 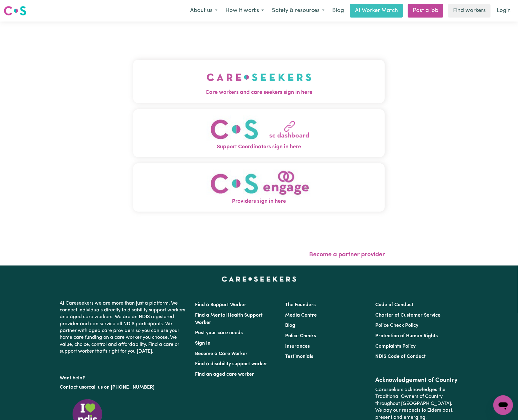 What do you see at coordinates (225, 375) in the screenshot?
I see `a: Find an aged care worker` at bounding box center [225, 375].